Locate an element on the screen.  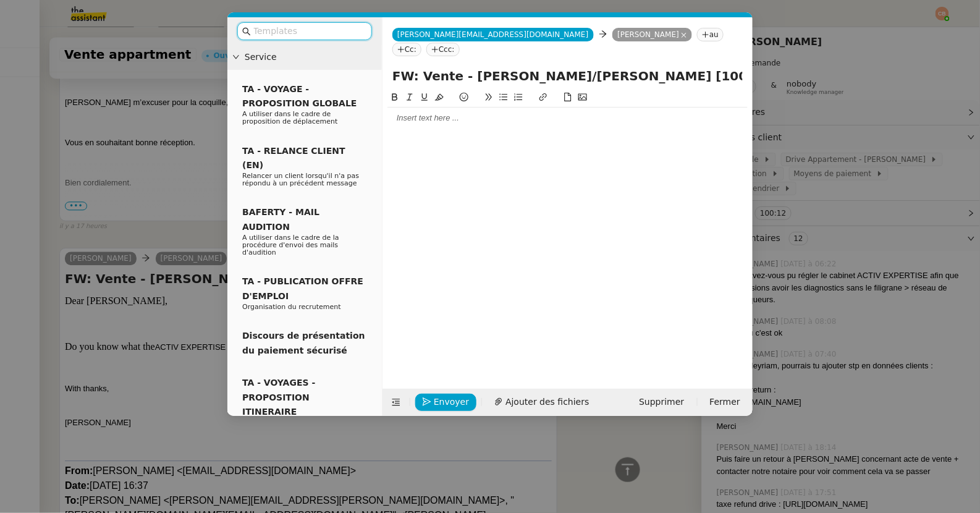
nz-tag: au is located at coordinates (710, 35).